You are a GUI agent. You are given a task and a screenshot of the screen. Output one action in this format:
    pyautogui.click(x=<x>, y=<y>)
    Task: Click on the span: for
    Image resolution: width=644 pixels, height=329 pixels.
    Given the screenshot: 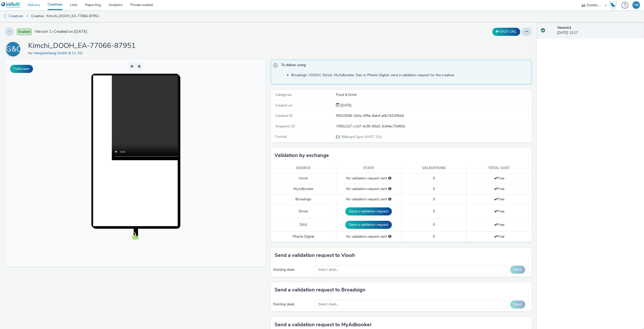 What is the action you would take?
    pyautogui.click(x=31, y=53)
    